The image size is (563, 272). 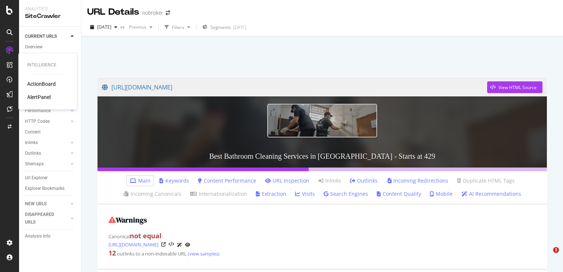 I want to click on img: Best Bathroom Cleaning Services in Mumbai - Starts at 429, so click(x=322, y=121).